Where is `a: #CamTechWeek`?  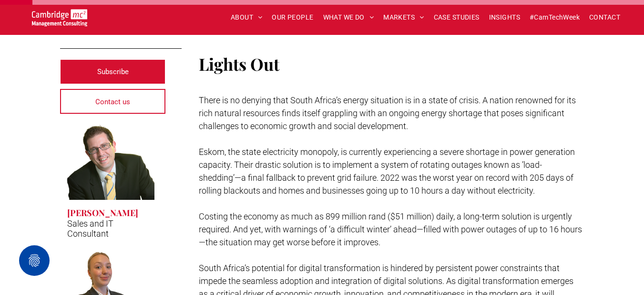 a: #CamTechWeek is located at coordinates (554, 18).